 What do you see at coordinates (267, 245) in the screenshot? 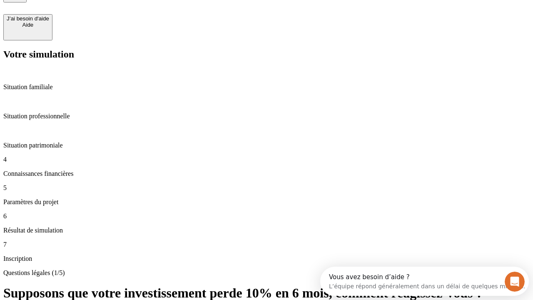
I see `p: 7` at bounding box center [267, 245].